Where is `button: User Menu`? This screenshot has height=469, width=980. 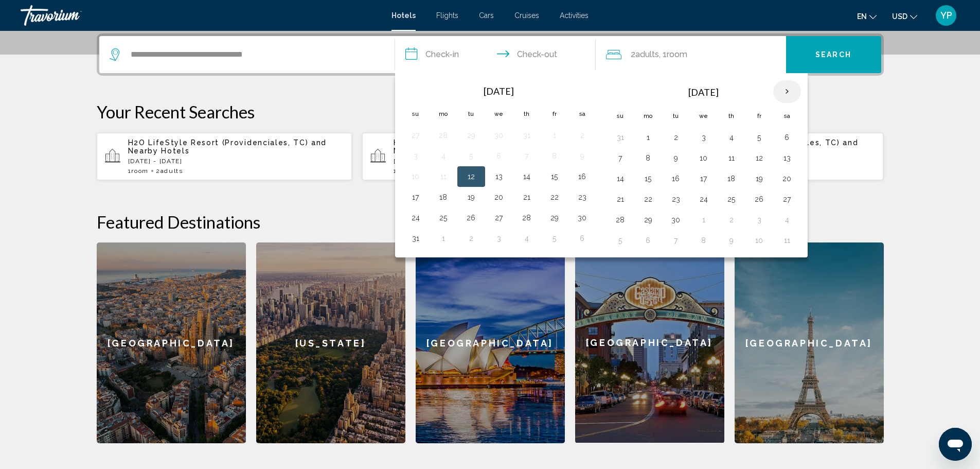
button: User Menu is located at coordinates (946, 16).